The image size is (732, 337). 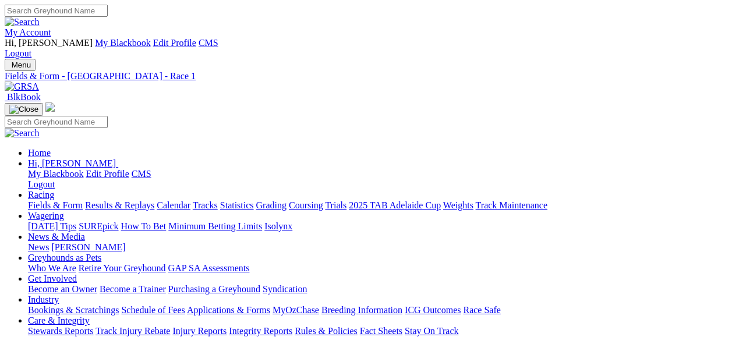 What do you see at coordinates (377, 310) in the screenshot?
I see `div: Industry` at bounding box center [377, 310].